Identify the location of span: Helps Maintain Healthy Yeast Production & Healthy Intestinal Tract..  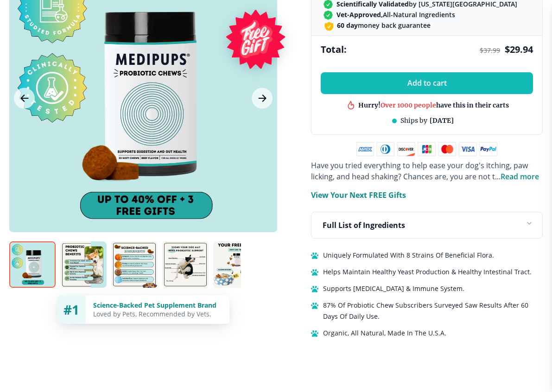
(428, 272).